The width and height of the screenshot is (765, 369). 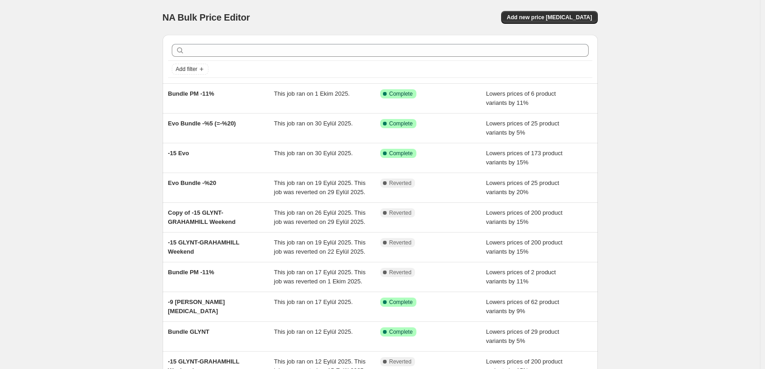 I want to click on span: Evo Bundle -%20, so click(x=192, y=183).